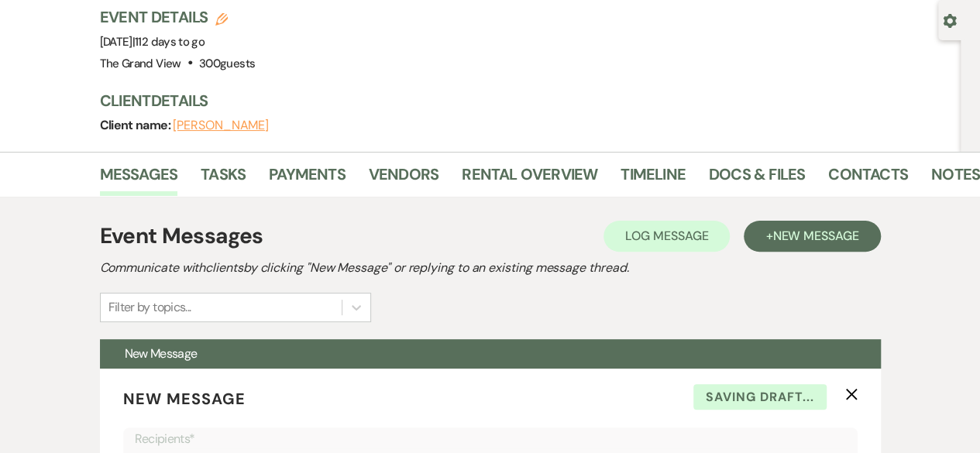 This screenshot has width=980, height=453. What do you see at coordinates (139, 179) in the screenshot?
I see `a: Messages` at bounding box center [139, 179].